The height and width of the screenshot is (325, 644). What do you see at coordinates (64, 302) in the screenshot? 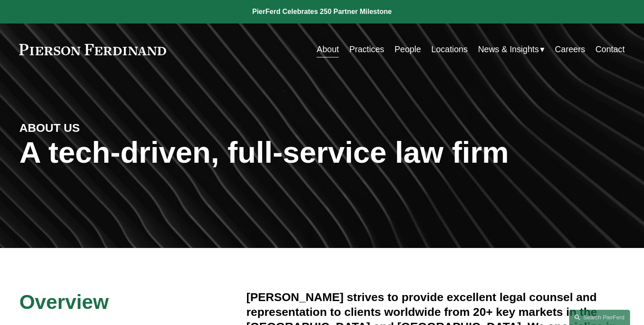
I see `span: Overview` at bounding box center [64, 302].